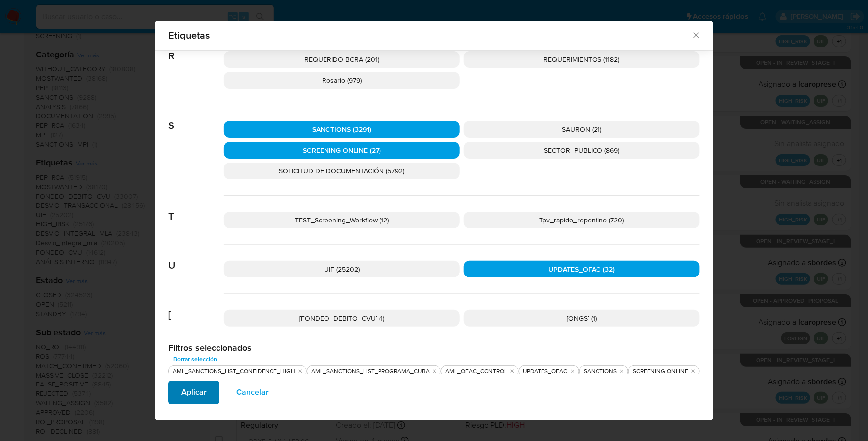 The height and width of the screenshot is (441, 868). Describe the element at coordinates (342, 269) in the screenshot. I see `div: UIF (25202)` at that location.